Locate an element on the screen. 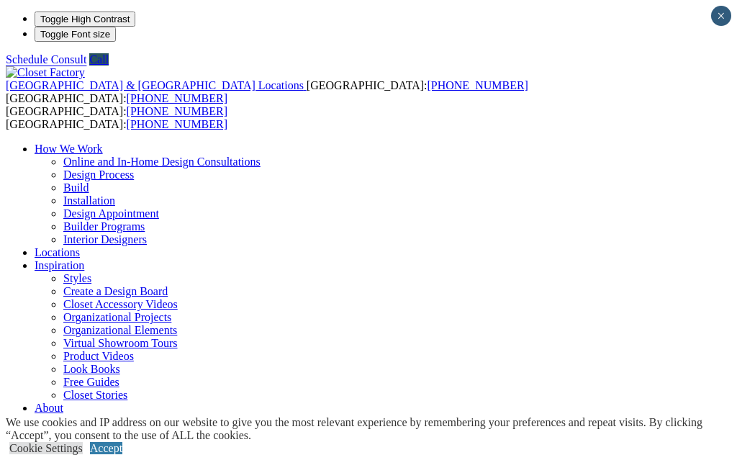 The height and width of the screenshot is (455, 737). a: Accept is located at coordinates (106, 448).